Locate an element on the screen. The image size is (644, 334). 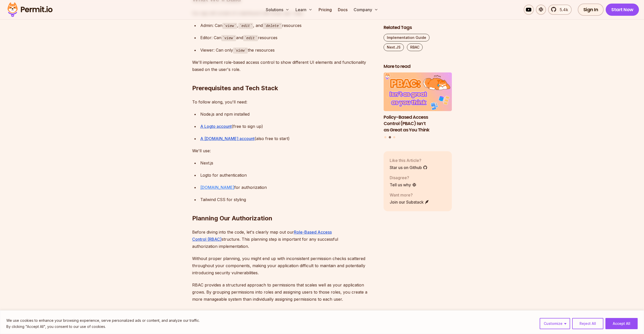
a: Policy-Based Access Control (PBAC) Isn’t as Great as You ThinkPolicy-Based Access Control (PBAC) ... is located at coordinates (418, 103).